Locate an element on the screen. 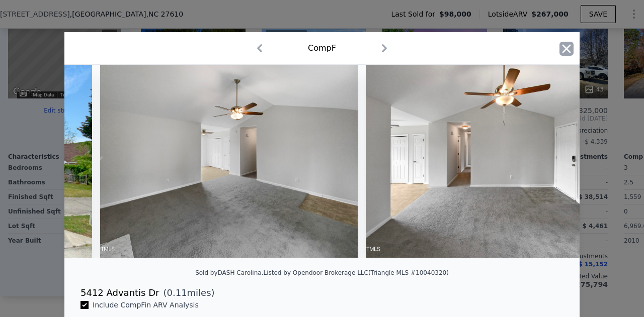 This screenshot has width=644, height=317. span: Include Comp F in ARV Analysis is located at coordinates (145, 305).